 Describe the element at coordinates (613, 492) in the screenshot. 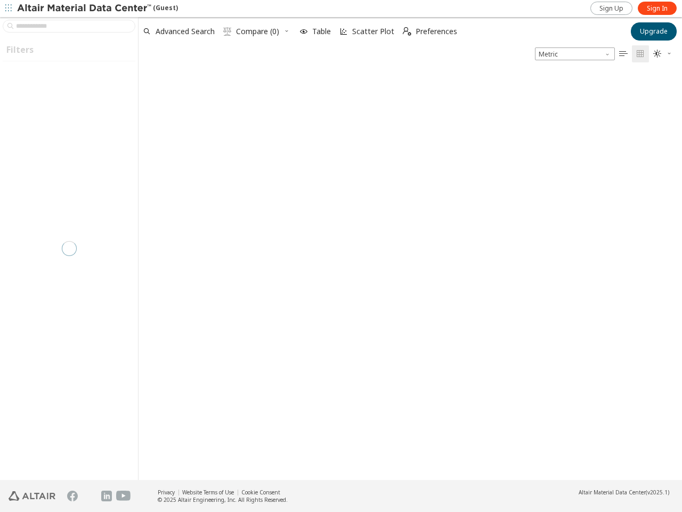

I see `span: Altair Material Data Center` at that location.